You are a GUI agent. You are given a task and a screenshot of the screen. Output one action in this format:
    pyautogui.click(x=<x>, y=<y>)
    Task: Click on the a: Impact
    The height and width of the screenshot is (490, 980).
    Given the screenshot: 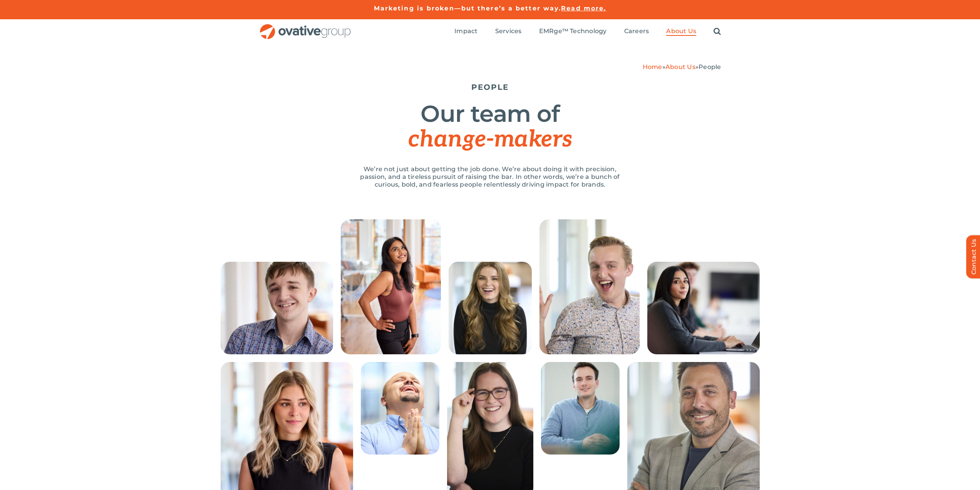 What is the action you would take?
    pyautogui.click(x=465, y=32)
    